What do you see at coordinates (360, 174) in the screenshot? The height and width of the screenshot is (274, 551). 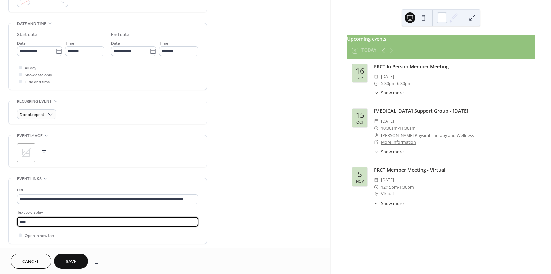 I see `div: 5` at bounding box center [360, 174].